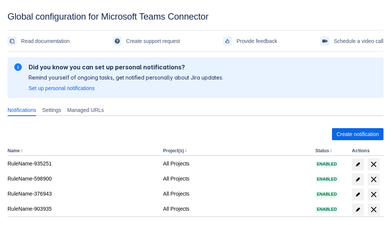 This screenshot has width=391, height=225. What do you see at coordinates (325, 41) in the screenshot?
I see `span: videoCall` at bounding box center [325, 41].